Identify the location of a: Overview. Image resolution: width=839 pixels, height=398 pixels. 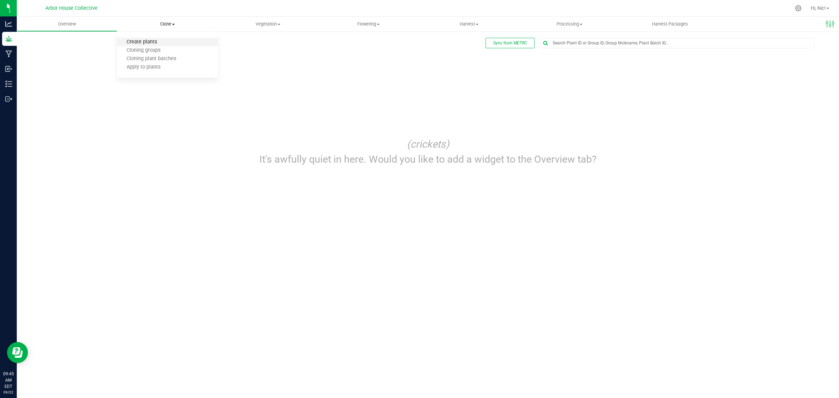
(67, 24).